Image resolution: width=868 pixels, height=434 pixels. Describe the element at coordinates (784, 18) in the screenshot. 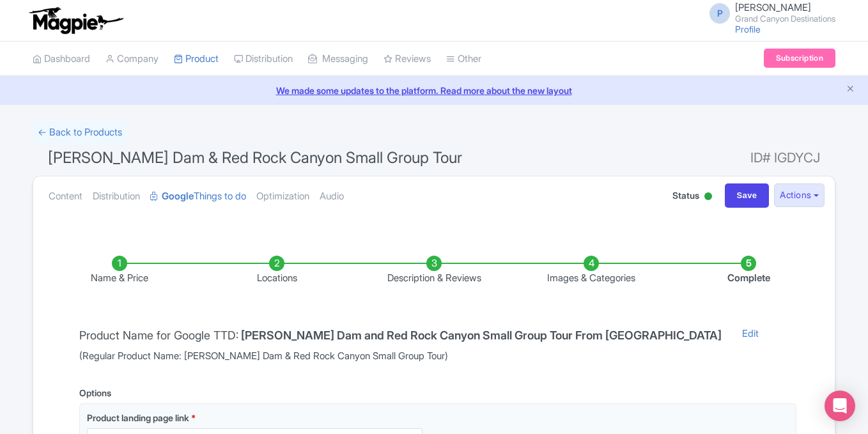

I see `small: Grand Canyon Destinations` at that location.